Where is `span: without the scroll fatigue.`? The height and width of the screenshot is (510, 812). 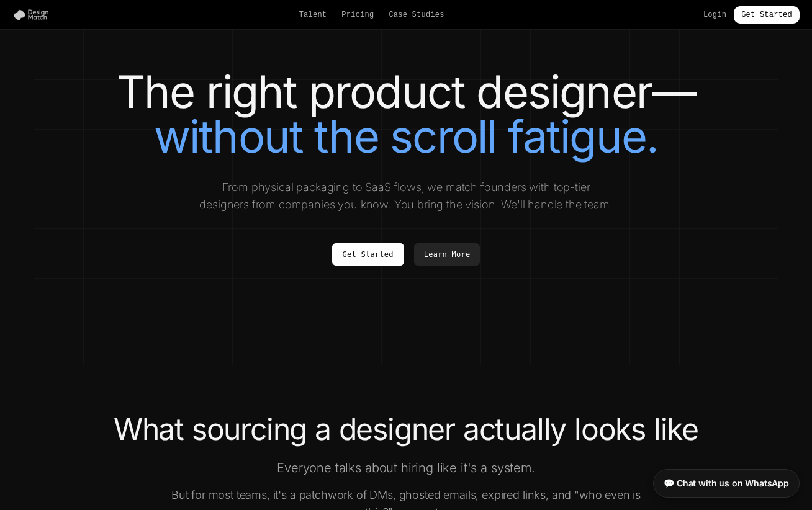
span: without the scroll fatigue. is located at coordinates (406, 136).